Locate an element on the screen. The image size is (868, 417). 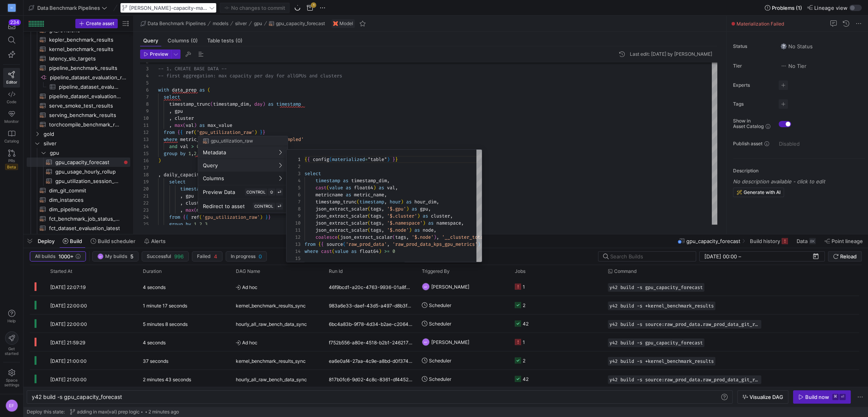
span: config is located at coordinates (321, 160).